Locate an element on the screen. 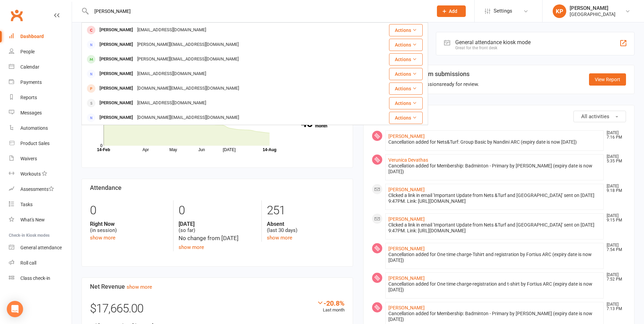 The image size is (644, 324). div: Reports is located at coordinates (28, 98).